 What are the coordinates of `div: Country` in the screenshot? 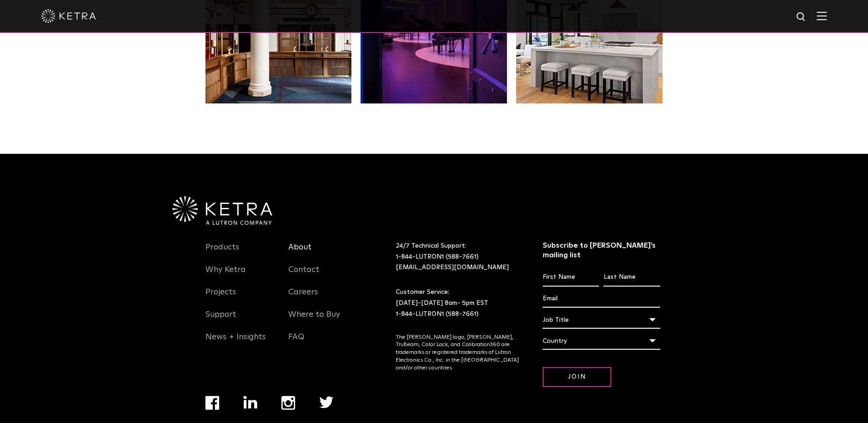 It's located at (601, 341).